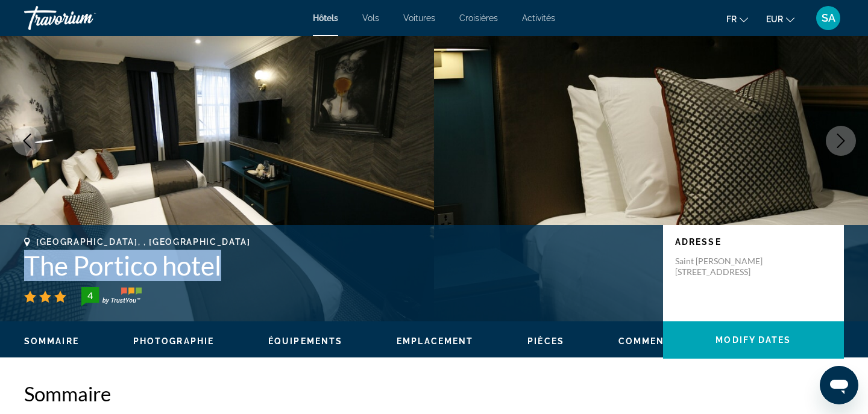 The height and width of the screenshot is (414, 868). I want to click on span: Vols, so click(371, 18).